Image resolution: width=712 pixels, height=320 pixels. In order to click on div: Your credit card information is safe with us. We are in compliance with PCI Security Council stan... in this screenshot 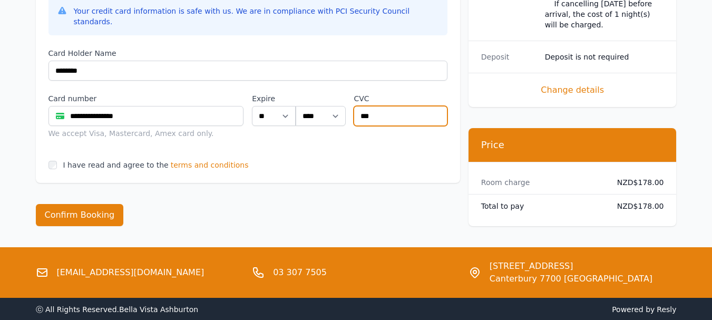, I will do `click(256, 16)`.